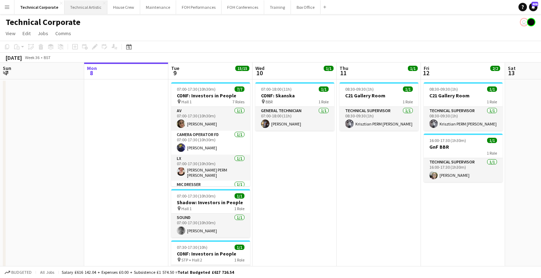  I want to click on button: Technical Artistic, so click(86, 7).